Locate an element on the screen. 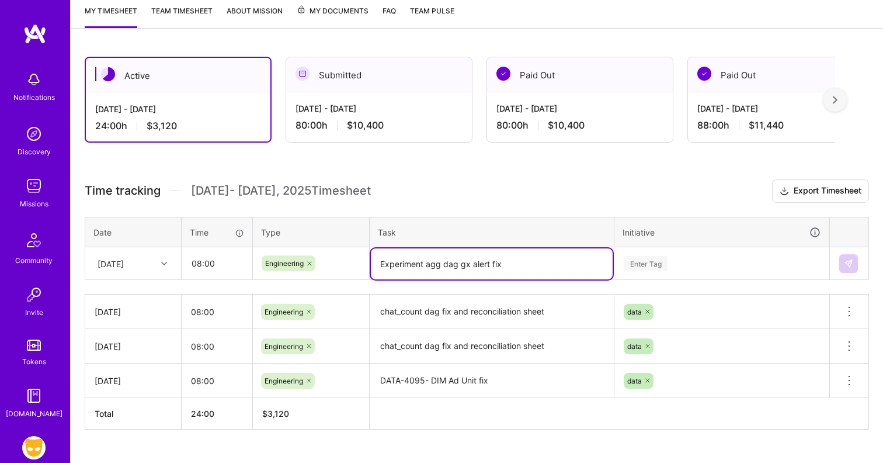  img: teamwork is located at coordinates (34, 186).